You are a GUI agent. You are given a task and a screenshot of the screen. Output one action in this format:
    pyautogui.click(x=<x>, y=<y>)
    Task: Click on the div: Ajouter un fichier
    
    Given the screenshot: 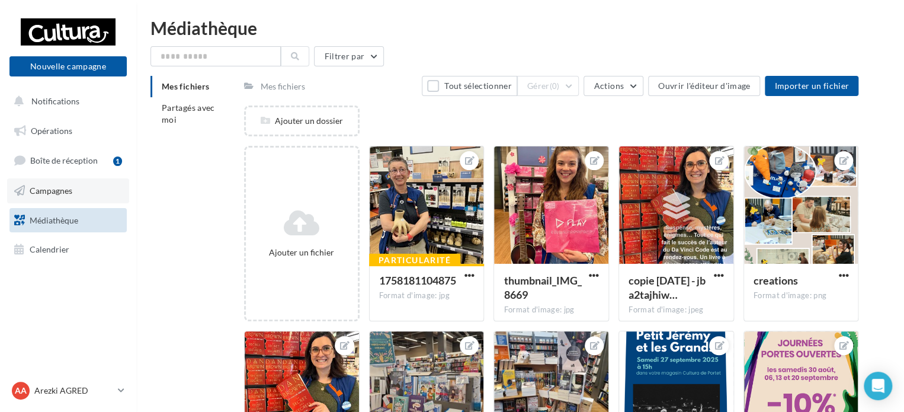 What is the action you would take?
    pyautogui.click(x=302, y=252)
    